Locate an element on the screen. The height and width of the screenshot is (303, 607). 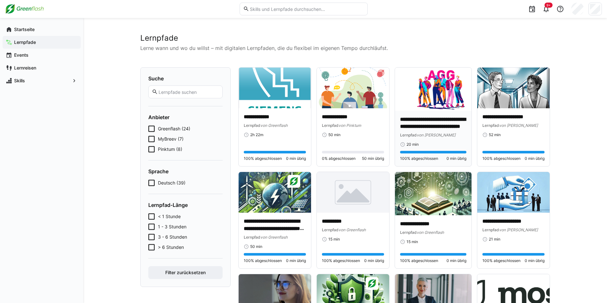
h4: Suche is located at coordinates (186, 79).